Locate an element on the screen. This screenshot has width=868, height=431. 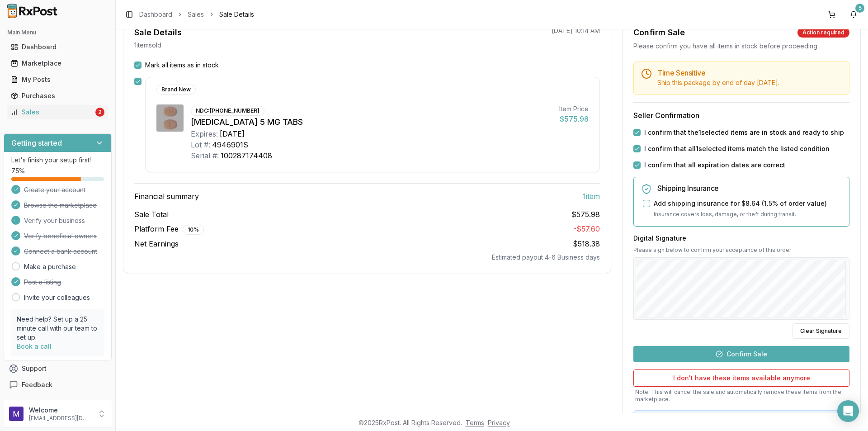
p: Need help? Set up a 25 minute call with our team to set up. is located at coordinates (57, 328).